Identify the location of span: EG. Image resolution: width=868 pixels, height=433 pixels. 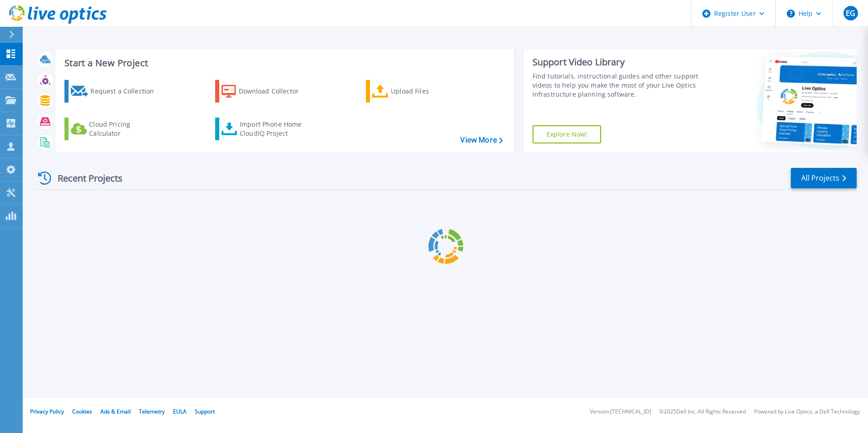
(850, 13).